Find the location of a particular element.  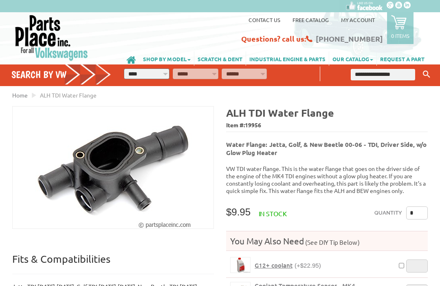

span: (See DIY Tip Below) is located at coordinates (332, 242).